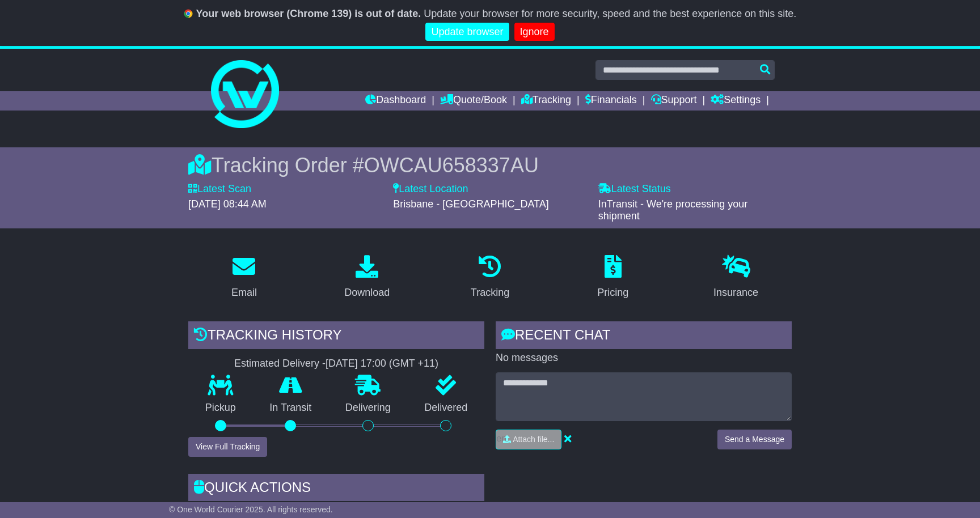  I want to click on div: Email, so click(244, 292).